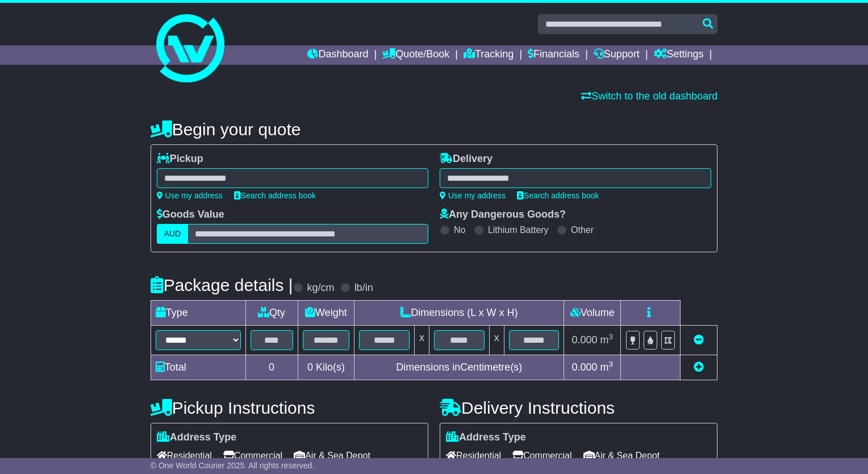 Image resolution: width=868 pixels, height=474 pixels. Describe the element at coordinates (271, 313) in the screenshot. I see `td: Qty` at that location.